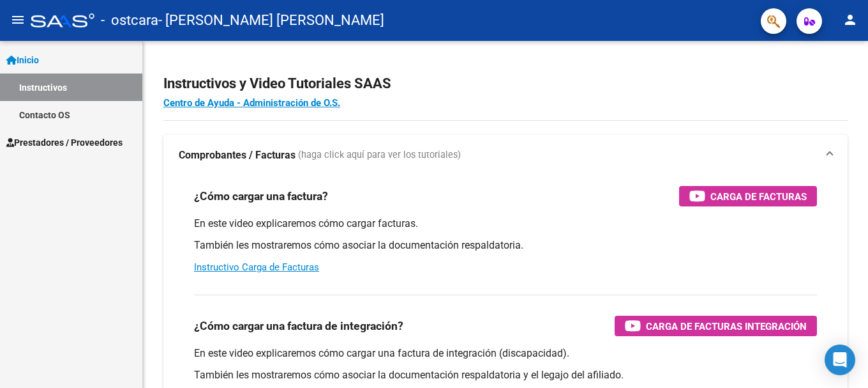  Describe the element at coordinates (716, 326) in the screenshot. I see `button: Carga de Facturas Integración` at that location.